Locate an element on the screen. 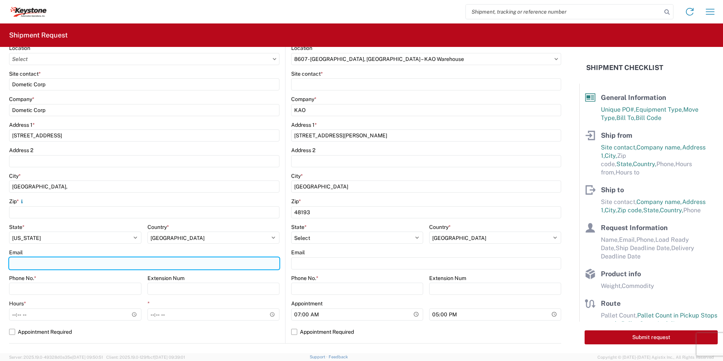 This screenshot has width=723, height=361. a: Support is located at coordinates (319, 357).